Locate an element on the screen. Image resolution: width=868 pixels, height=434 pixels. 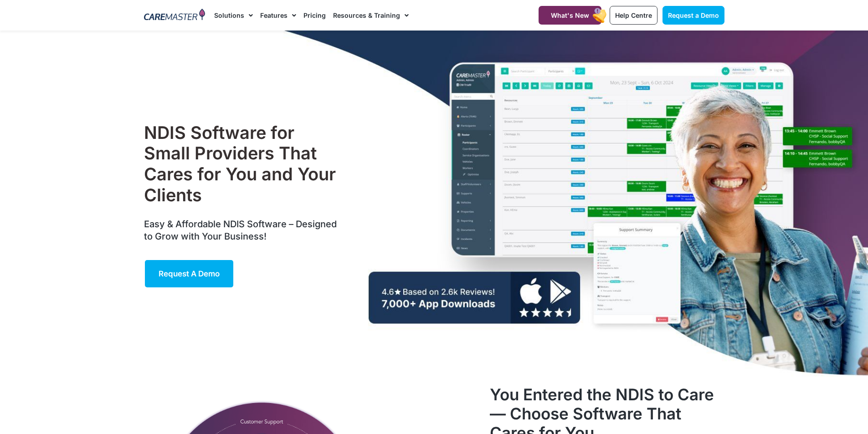
a: What's New is located at coordinates (570, 15).